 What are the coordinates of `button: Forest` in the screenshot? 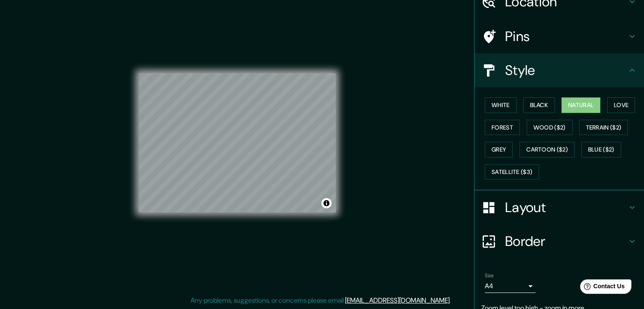 It's located at (502, 127).